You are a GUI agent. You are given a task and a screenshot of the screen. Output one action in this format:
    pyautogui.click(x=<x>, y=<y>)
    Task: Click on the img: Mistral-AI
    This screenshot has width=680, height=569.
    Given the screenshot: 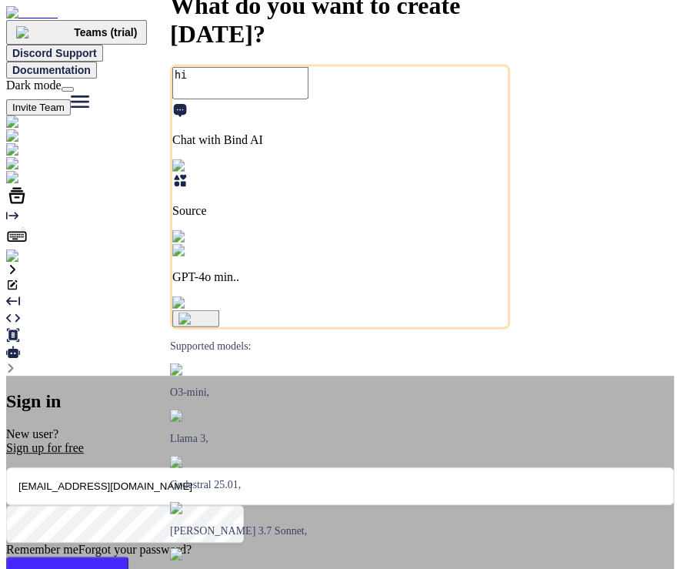 What is the action you would take?
    pyautogui.click(x=199, y=462)
    